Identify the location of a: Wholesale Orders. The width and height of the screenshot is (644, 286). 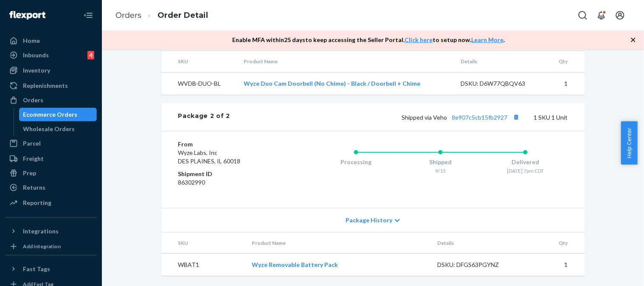
(58, 129).